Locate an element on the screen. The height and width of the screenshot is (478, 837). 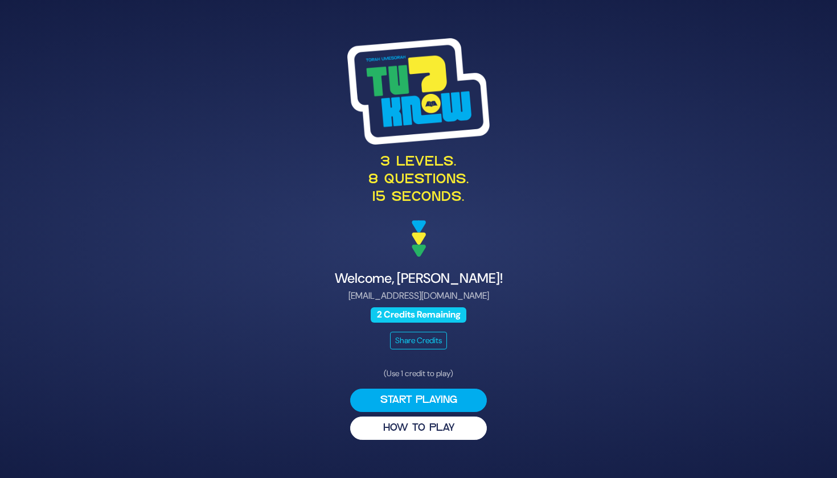
img: decoration arrows is located at coordinates (418, 238).